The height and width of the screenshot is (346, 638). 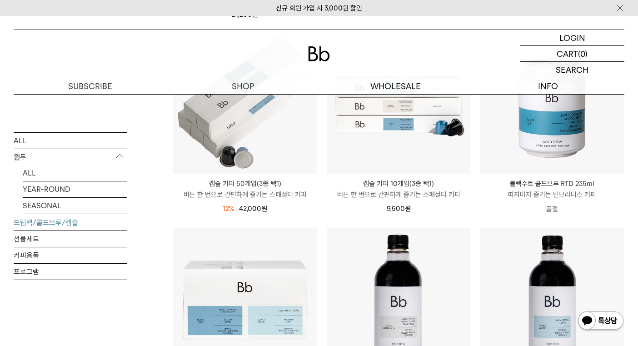 What do you see at coordinates (319, 54) in the screenshot?
I see `img: 로고` at bounding box center [319, 54].